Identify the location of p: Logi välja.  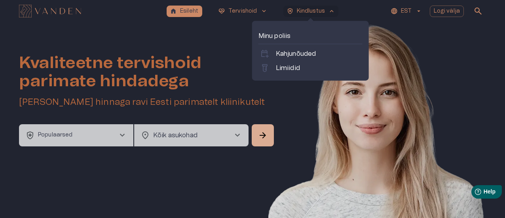
(447, 11).